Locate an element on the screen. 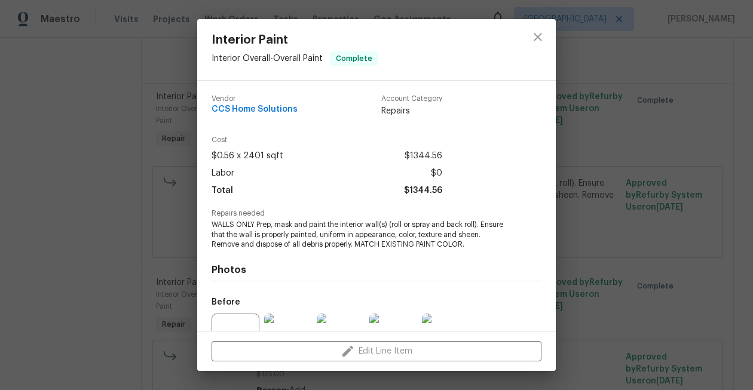 The width and height of the screenshot is (753, 390). span: Cost is located at coordinates (327, 140).